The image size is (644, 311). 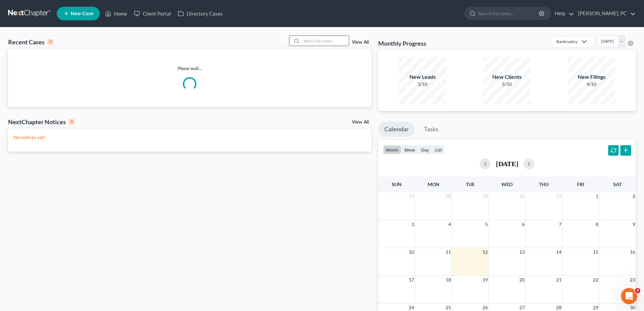 I want to click on span: New Case, so click(x=82, y=13).